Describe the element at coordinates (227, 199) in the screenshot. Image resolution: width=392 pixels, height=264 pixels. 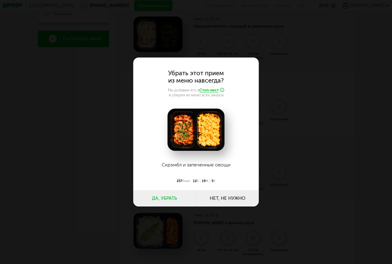
I see `button: Нет, не нужно` at that location.